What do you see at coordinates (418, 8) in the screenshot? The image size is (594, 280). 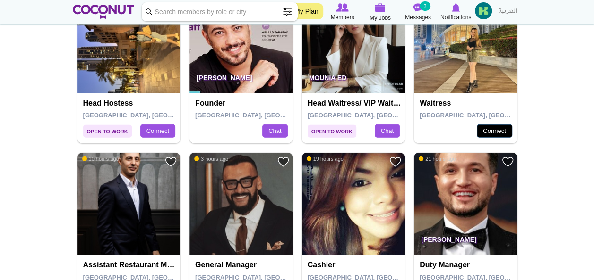 I see `img: Messages` at bounding box center [418, 8].